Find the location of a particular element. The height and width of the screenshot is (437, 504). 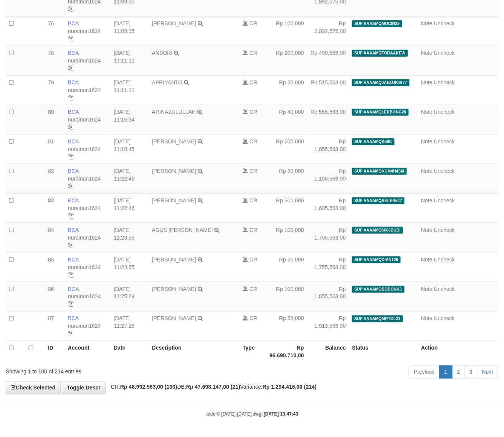

span: SUP AAAAMQLEKBONG20 is located at coordinates (380, 112).